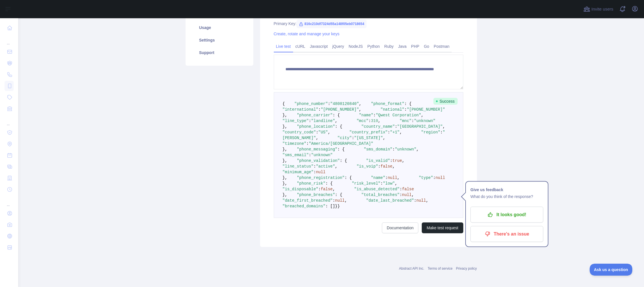 This screenshot has height=287, width=644. I want to click on a: PHP, so click(415, 46).